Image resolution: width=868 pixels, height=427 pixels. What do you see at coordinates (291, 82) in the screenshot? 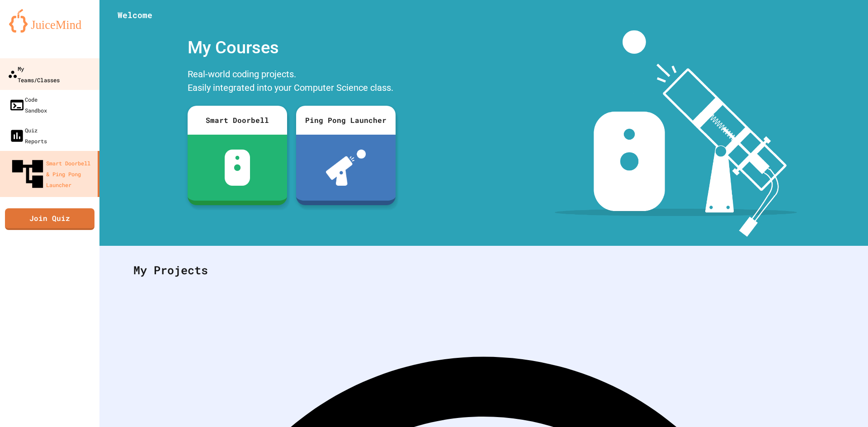
I see `div: Real-world coding projects. Easily integrated into your Computer Science class.` at bounding box center [291, 82].